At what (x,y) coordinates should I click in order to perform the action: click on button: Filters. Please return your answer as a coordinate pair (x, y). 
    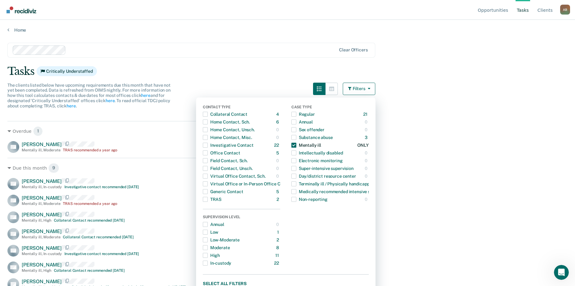
    Looking at the image, I should click on (359, 89).